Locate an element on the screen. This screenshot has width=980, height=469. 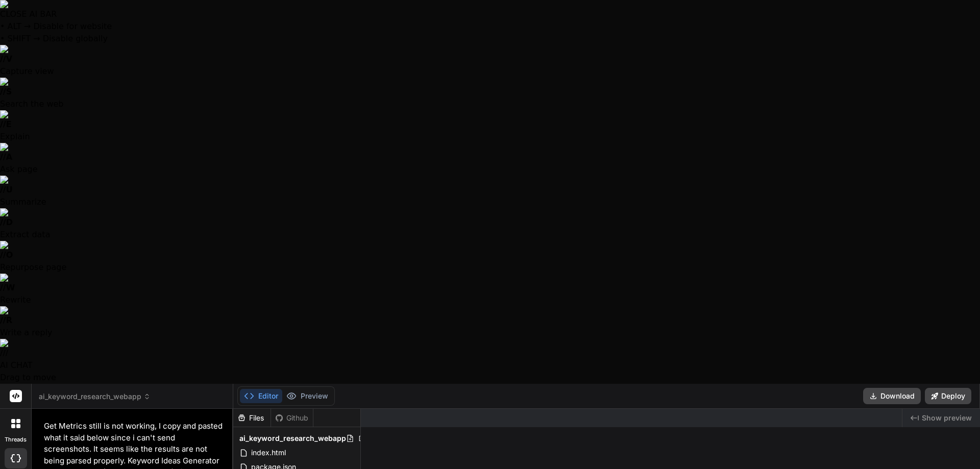
button: Editor is located at coordinates (260, 396).